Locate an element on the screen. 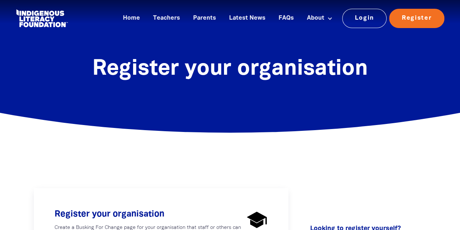 Image resolution: width=460 pixels, height=230 pixels. a: Parents is located at coordinates (204, 18).